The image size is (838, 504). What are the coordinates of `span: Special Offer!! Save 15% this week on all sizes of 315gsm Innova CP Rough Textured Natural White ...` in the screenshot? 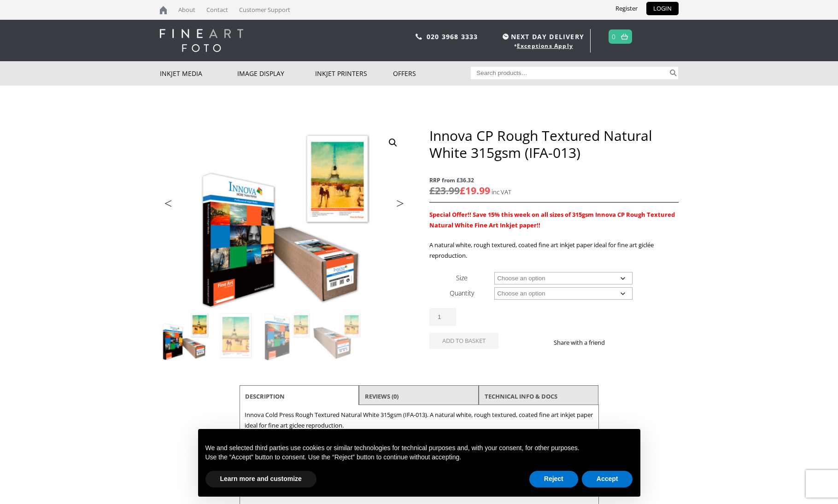 It's located at (552, 220).